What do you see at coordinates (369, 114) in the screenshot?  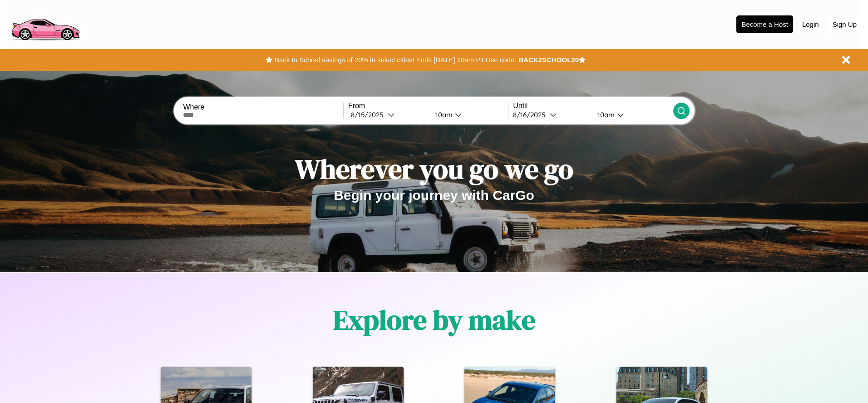 I see `div: 8 / 15 / 2025` at bounding box center [369, 114].